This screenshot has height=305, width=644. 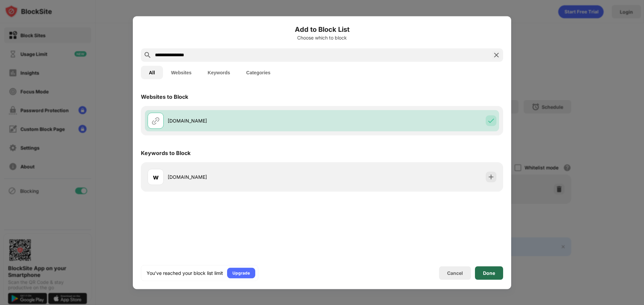 I want to click on div: You’ve reached your block list limit, so click(x=185, y=273).